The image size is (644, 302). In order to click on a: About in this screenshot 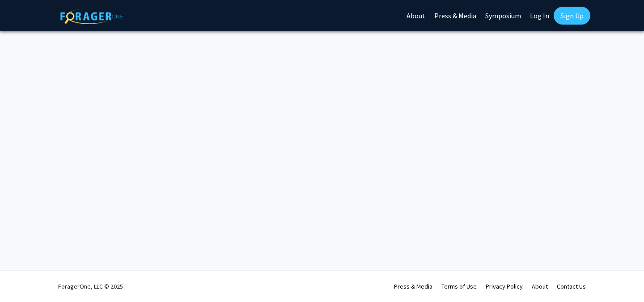, I will do `click(540, 286)`.